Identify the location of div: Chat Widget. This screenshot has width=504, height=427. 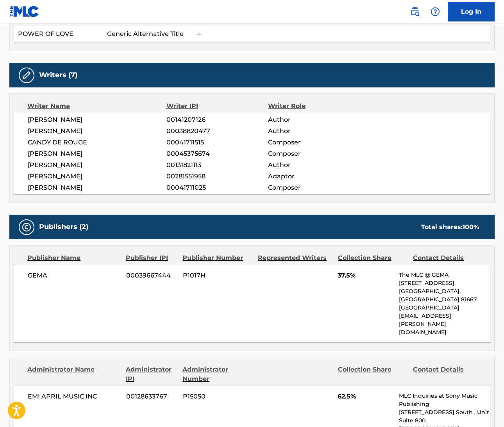
(484, 408).